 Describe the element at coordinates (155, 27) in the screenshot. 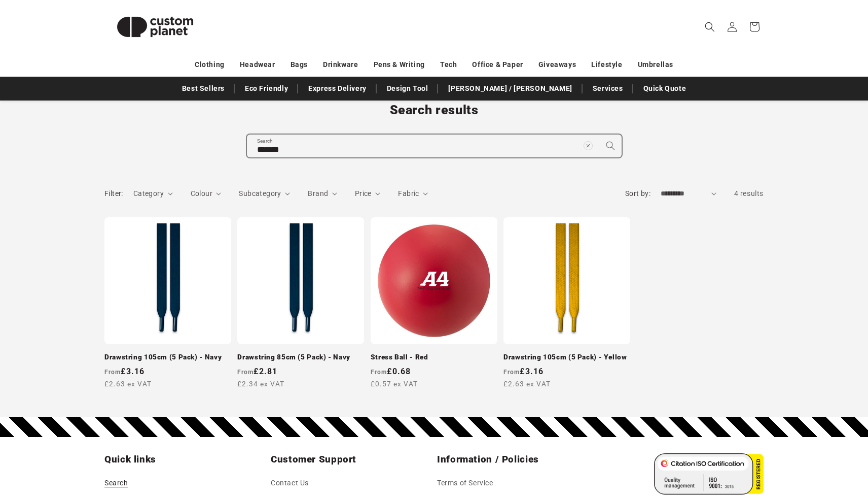

I see `img: Custom Planet` at that location.